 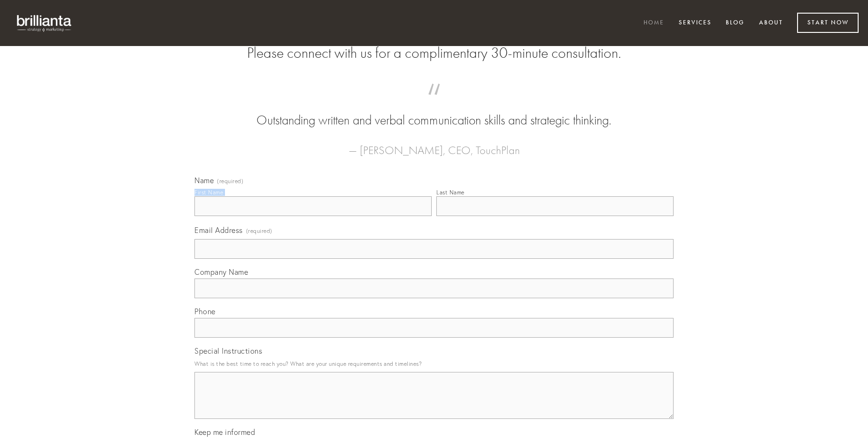 I want to click on p: What is the best time to reach you? What are your unique requirements and timelines?, so click(x=434, y=364).